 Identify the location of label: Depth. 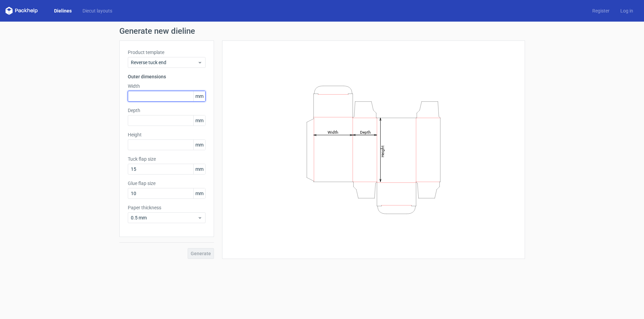
(166, 110).